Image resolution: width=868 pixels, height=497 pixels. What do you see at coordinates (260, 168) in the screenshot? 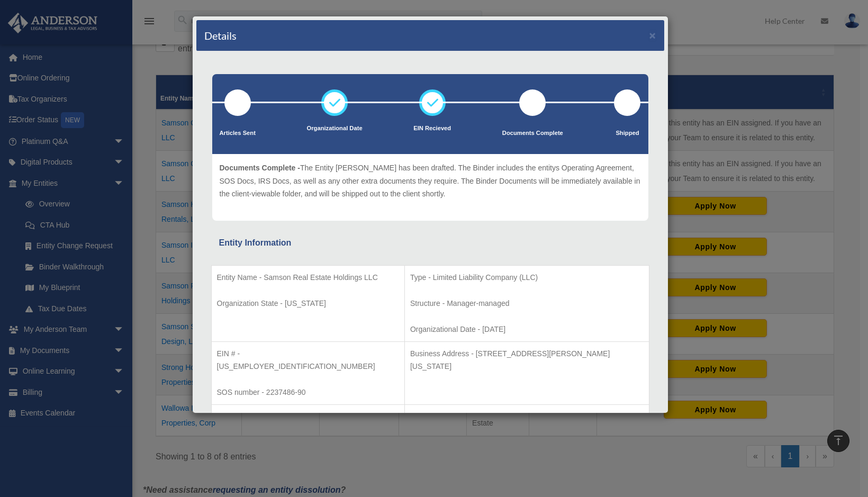
I see `span: Documents Complete -` at bounding box center [260, 168].